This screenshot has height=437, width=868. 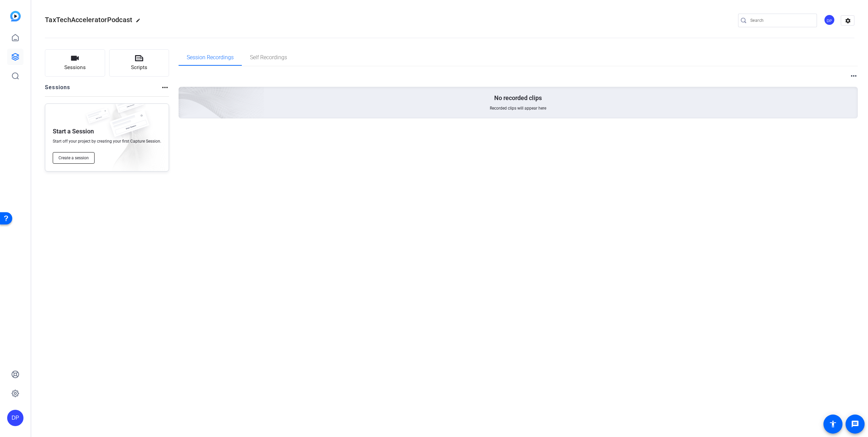 I want to click on span: TaxTechAcceleratorPodcast, so click(x=88, y=19).